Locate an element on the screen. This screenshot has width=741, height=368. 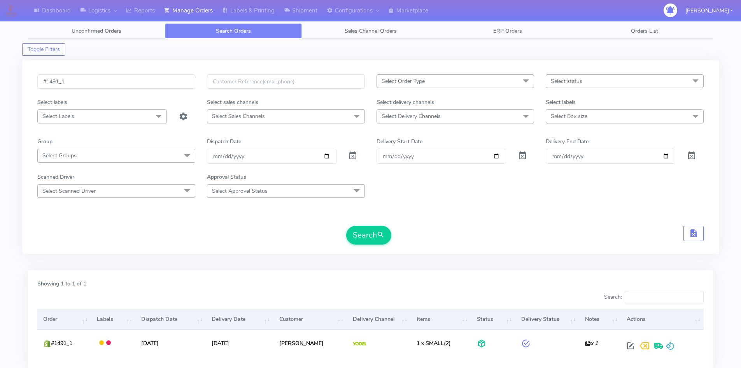
label: Scanned Driver is located at coordinates (56, 177).